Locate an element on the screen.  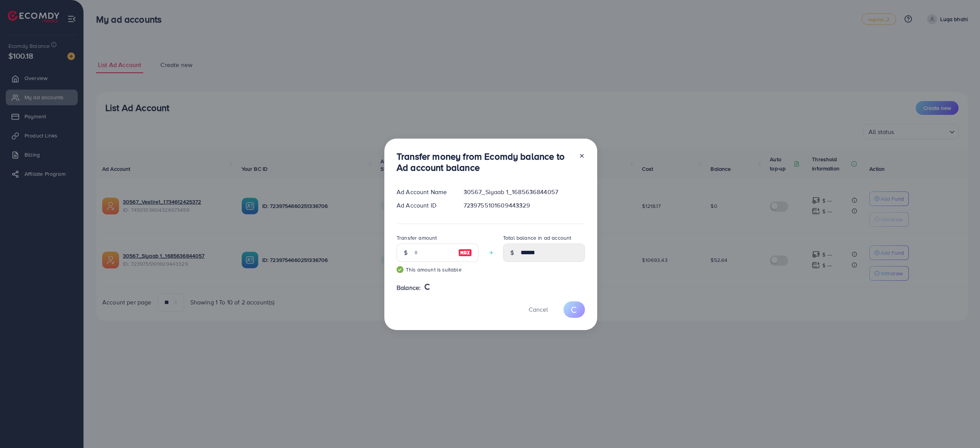
h3: Transfer money from Ecomdy balance to Ad account balance is located at coordinates (485, 162).